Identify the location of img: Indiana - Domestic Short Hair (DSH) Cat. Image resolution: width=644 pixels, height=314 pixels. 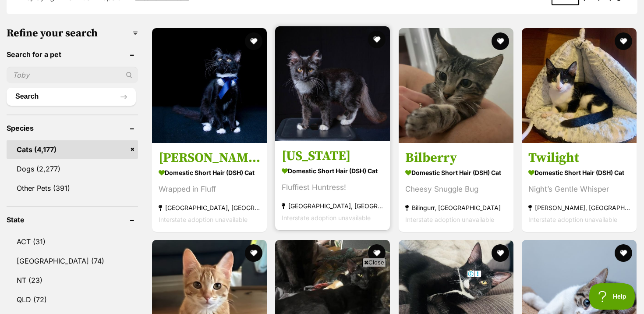
(333, 84).